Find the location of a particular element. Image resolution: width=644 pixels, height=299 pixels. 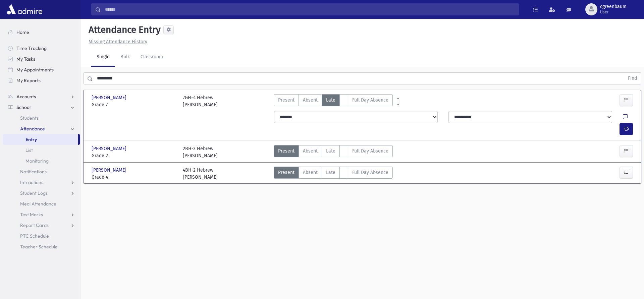

span: Infractions is located at coordinates (31, 183).